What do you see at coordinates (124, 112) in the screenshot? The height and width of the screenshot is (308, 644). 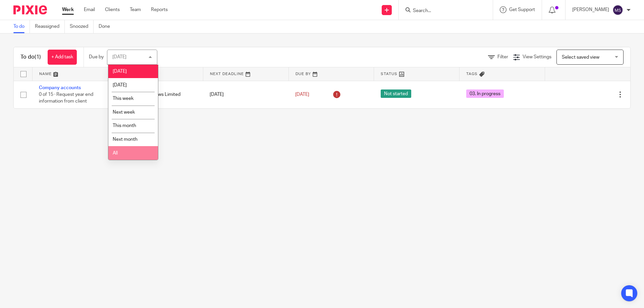 I see `span: Next week` at bounding box center [124, 112].